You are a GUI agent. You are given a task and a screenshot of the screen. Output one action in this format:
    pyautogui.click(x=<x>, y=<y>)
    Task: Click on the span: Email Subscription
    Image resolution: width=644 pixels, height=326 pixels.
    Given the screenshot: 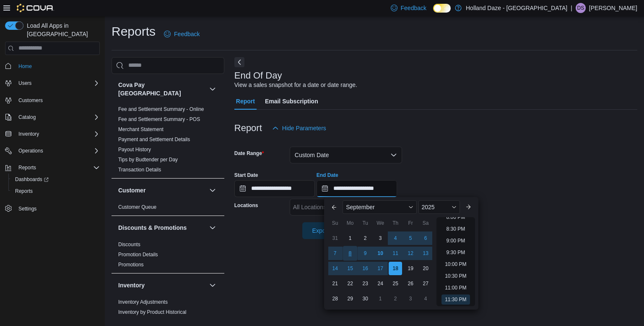 What is the action you would take?
    pyautogui.click(x=291, y=101)
    